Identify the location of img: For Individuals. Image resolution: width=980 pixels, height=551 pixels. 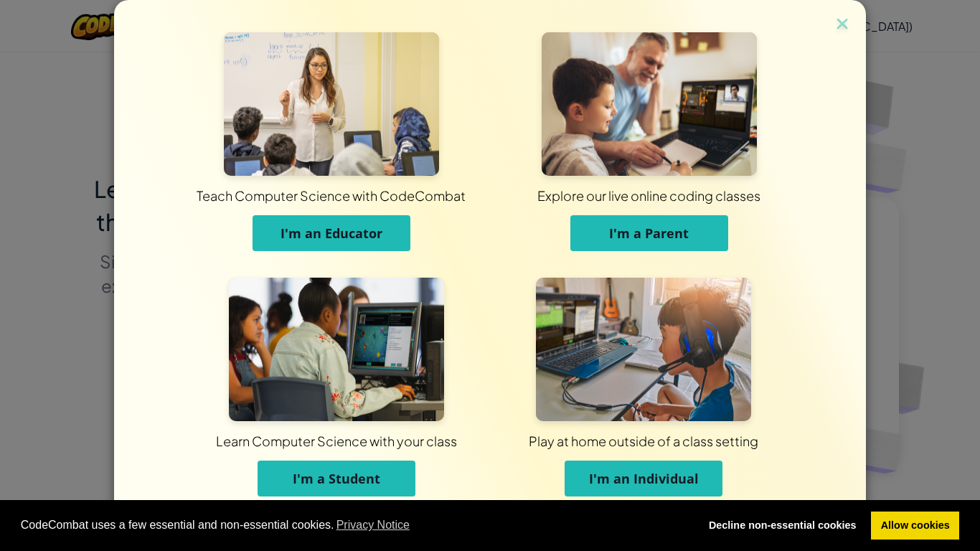
(643, 349).